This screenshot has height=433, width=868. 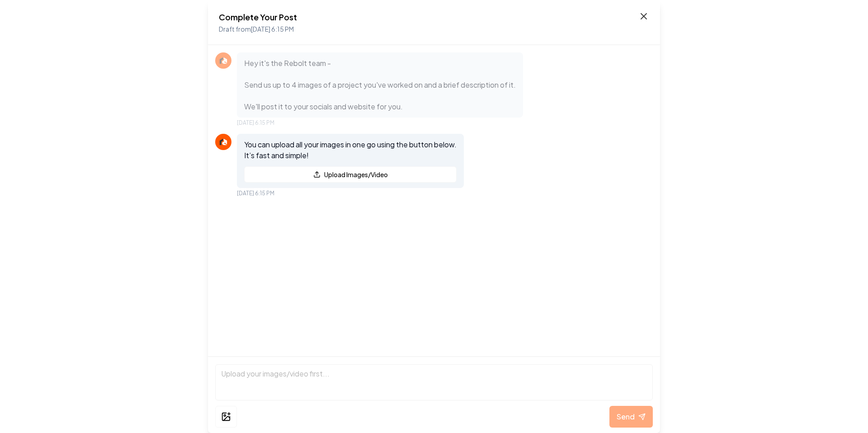 I want to click on h2: Complete Your Post, so click(x=258, y=17).